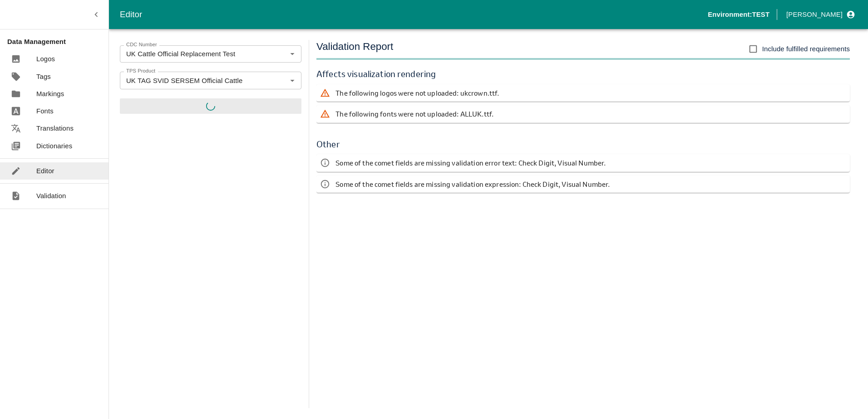 The width and height of the screenshot is (868, 419). What do you see at coordinates (418, 93) in the screenshot?
I see `p: The following logos were not uploaded: ukcrown.ttf.` at bounding box center [418, 93].